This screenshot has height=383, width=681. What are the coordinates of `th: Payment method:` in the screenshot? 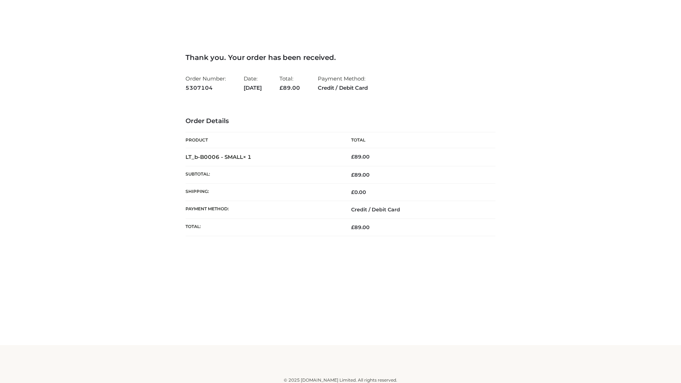 It's located at (263, 210).